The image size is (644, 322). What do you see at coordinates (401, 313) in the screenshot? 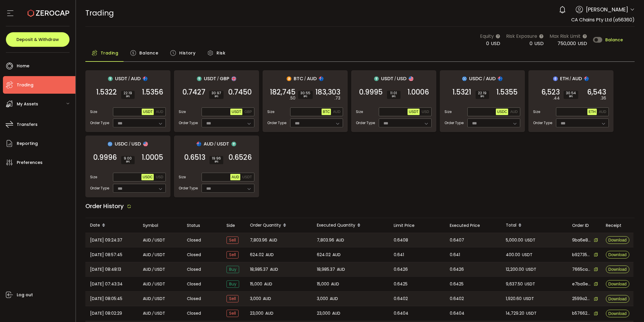
I see `span: 0.6404` at bounding box center [401, 313].